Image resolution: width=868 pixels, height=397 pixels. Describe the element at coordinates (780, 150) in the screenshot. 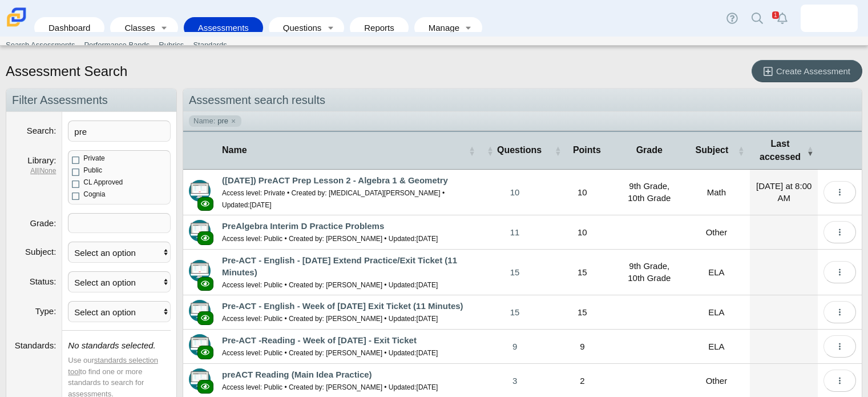

I see `span: Last accessed` at that location.